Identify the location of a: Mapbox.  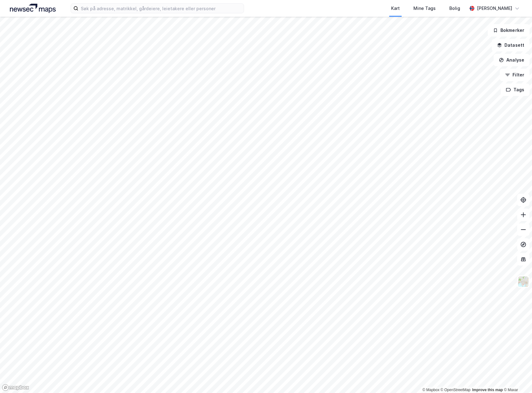
(431, 390).